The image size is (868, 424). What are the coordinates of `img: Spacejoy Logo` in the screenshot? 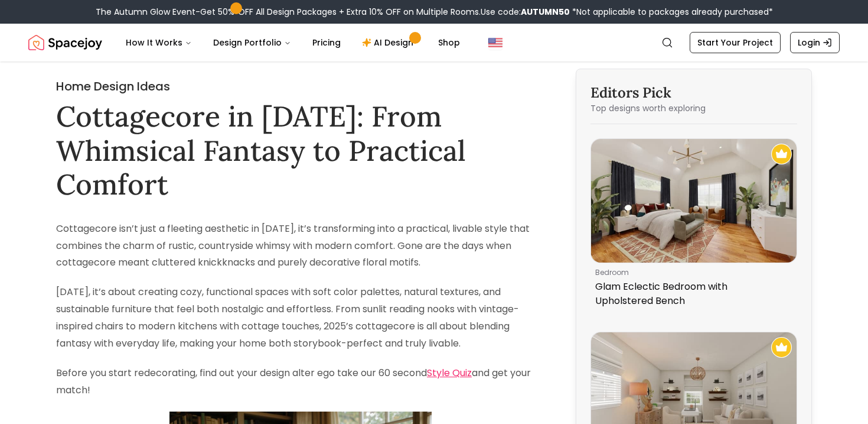 It's located at (65, 42).